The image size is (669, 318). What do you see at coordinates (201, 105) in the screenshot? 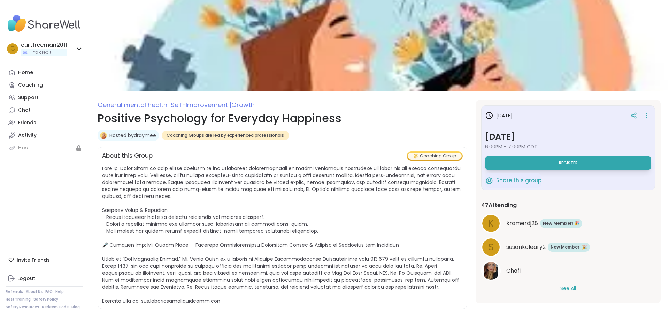
I see `span: Self-Improvement |` at bounding box center [201, 105].